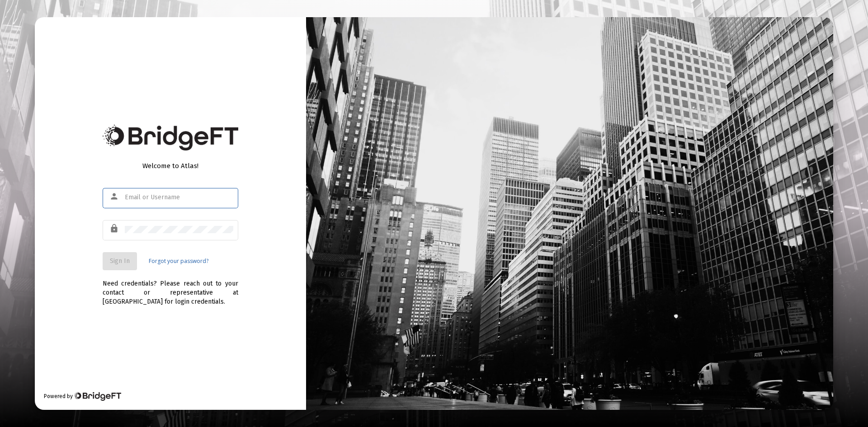 This screenshot has width=868, height=427. What do you see at coordinates (179, 197) in the screenshot?
I see `input: Email or Username` at bounding box center [179, 197].